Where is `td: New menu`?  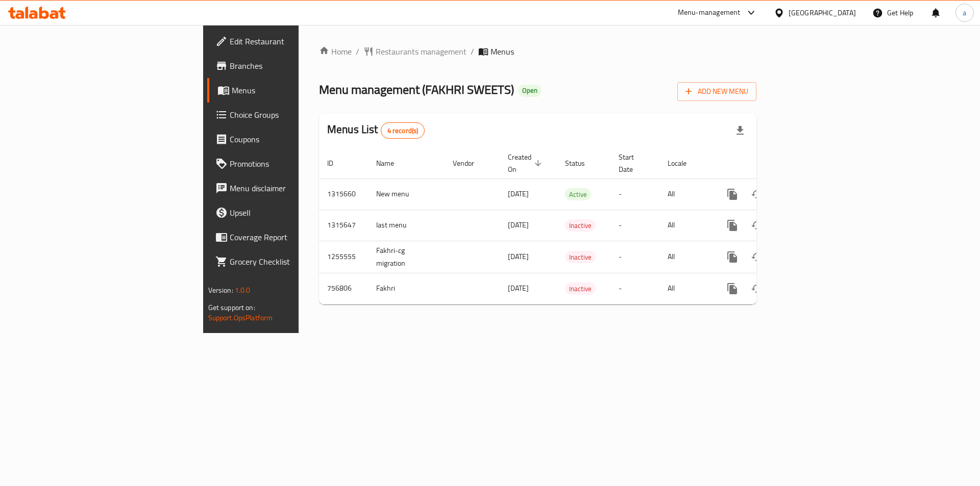 td: New menu is located at coordinates (406, 194).